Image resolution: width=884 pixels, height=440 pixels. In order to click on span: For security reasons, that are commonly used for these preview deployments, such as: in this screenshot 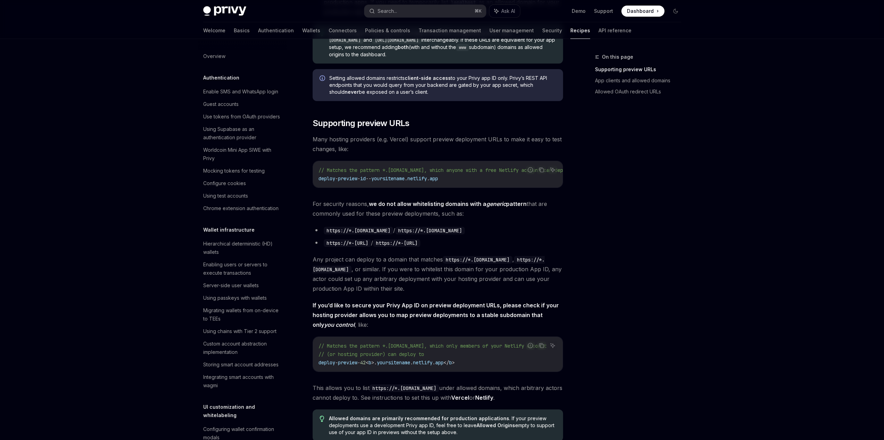, I will do `click(438, 209)`.